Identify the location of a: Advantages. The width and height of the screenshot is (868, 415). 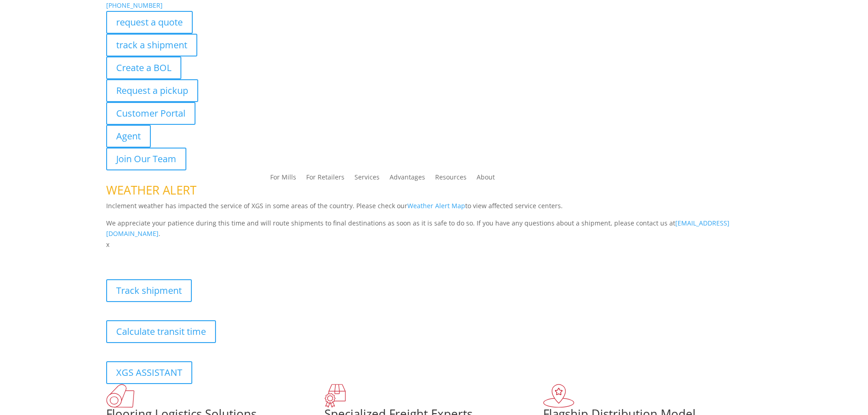
(407, 179).